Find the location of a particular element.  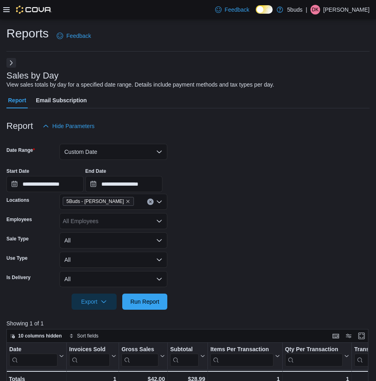

button: Qty Per Transaction is located at coordinates (317, 356).